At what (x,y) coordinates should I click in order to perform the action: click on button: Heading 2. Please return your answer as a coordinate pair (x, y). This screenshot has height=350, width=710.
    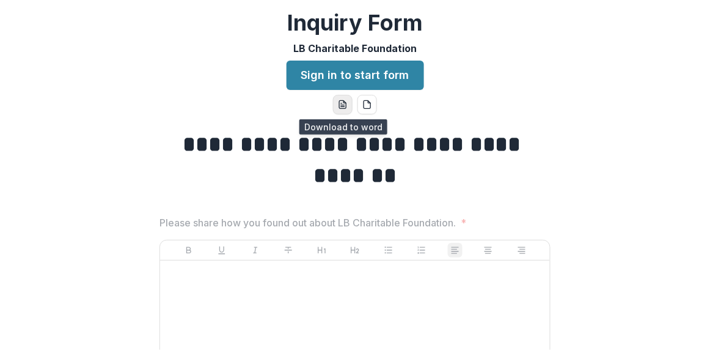
    Looking at the image, I should click on (355, 250).